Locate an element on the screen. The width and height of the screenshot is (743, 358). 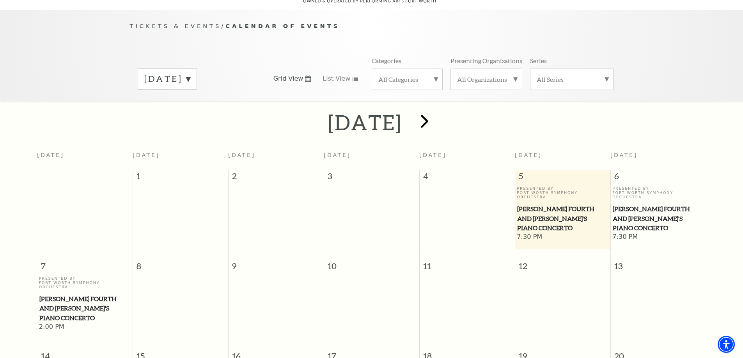
span: 2:00 PM is located at coordinates (85, 328).